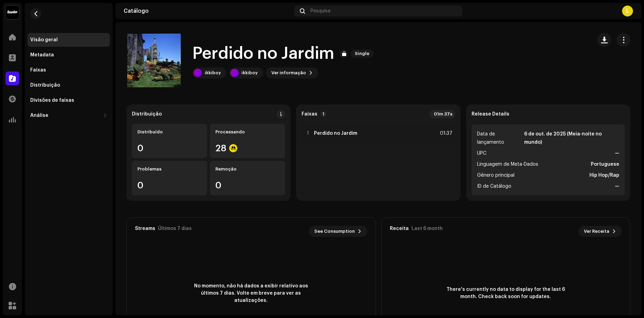  What do you see at coordinates (145, 229) in the screenshot?
I see `div: Streams` at bounding box center [145, 229].